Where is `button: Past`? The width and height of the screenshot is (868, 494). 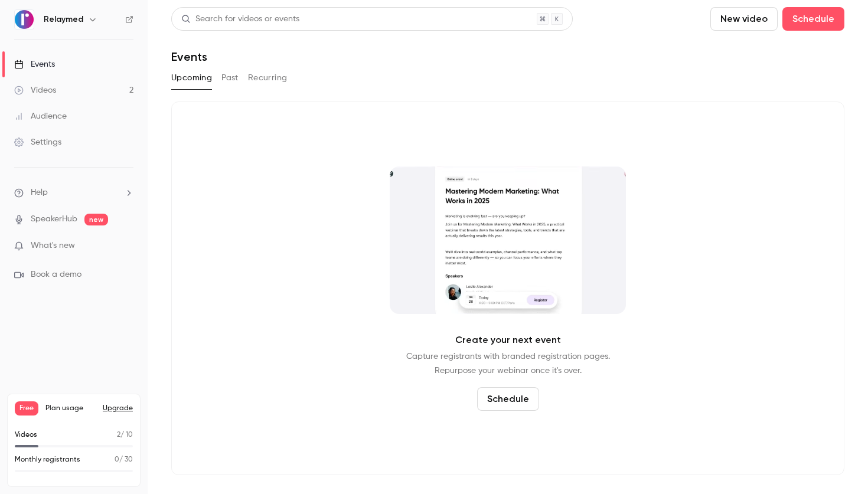
button: Past is located at coordinates (230, 78).